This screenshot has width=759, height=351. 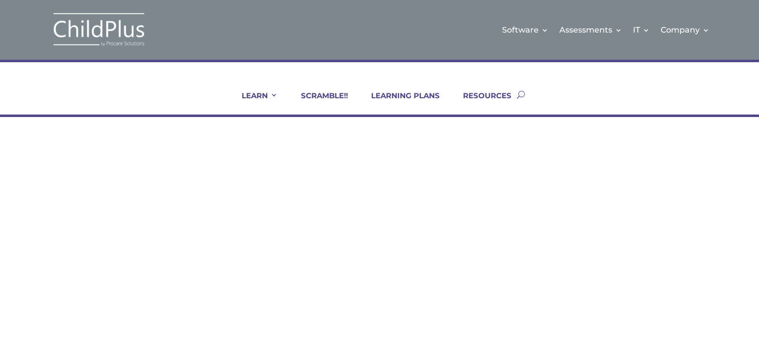 I want to click on a: RESOURCES, so click(x=481, y=103).